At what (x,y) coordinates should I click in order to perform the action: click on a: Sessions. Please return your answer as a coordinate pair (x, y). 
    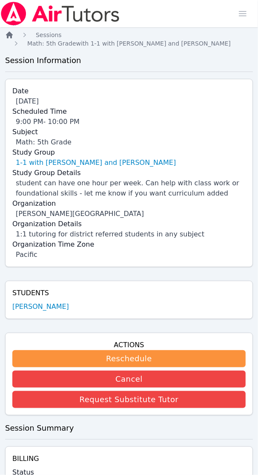
    Looking at the image, I should click on (49, 35).